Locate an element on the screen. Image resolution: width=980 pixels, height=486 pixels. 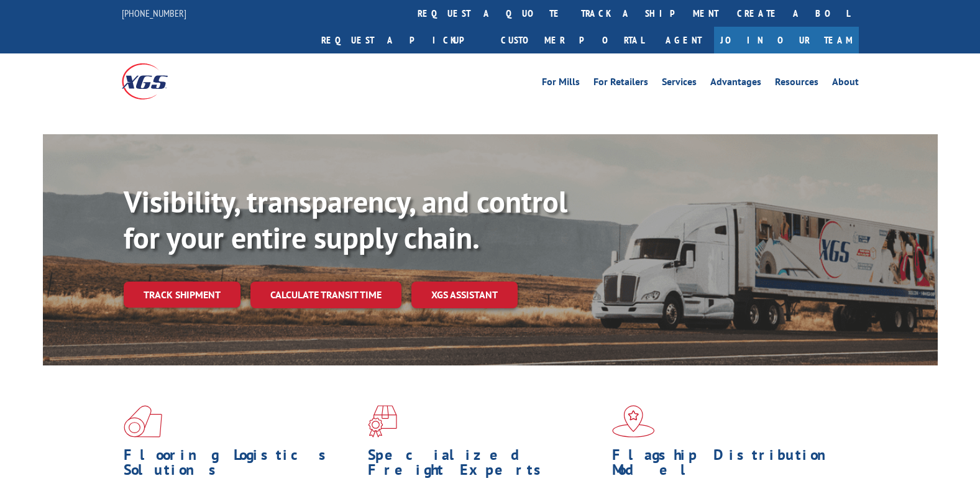
img: xgs-icon-total-supply-chain-intelligence-red is located at coordinates (143, 421).